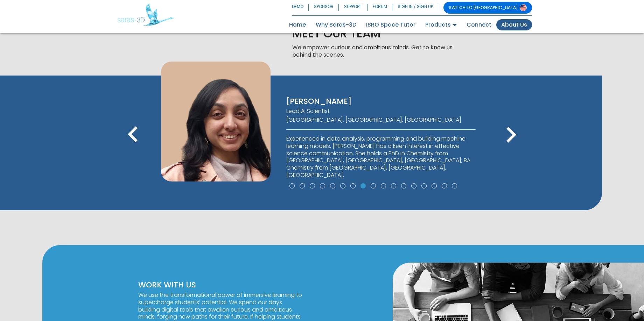 The image size is (644, 321). Describe the element at coordinates (133, 149) in the screenshot. I see `span: Previous` at that location.